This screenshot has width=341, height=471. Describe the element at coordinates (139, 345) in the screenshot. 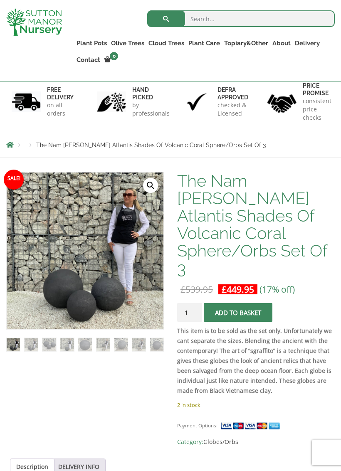

I see `img: The Nam Dinh Atlantis Shades Of Volcanic Coral Sphere/Orbs Set Of 3 - Image 8` at that location.